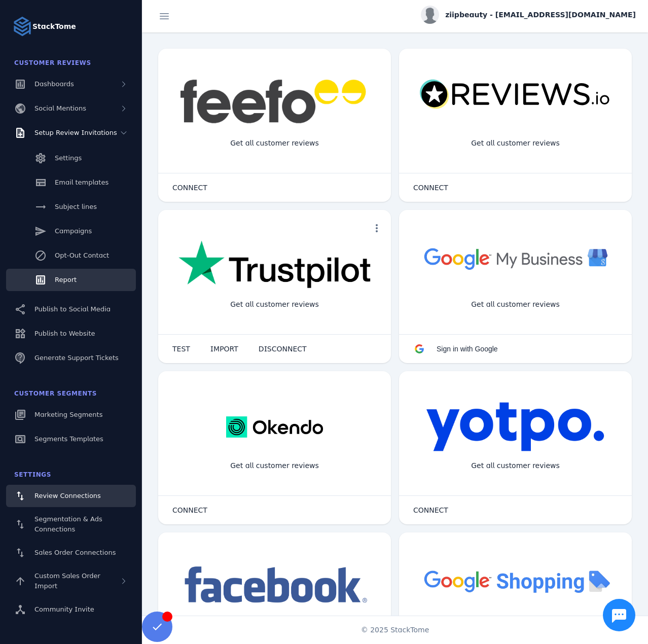 The width and height of the screenshot is (648, 644). I want to click on a: Campaigns, so click(71, 231).